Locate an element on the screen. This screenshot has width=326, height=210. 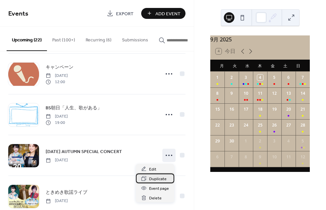
div: 29 is located at coordinates (218, 141).